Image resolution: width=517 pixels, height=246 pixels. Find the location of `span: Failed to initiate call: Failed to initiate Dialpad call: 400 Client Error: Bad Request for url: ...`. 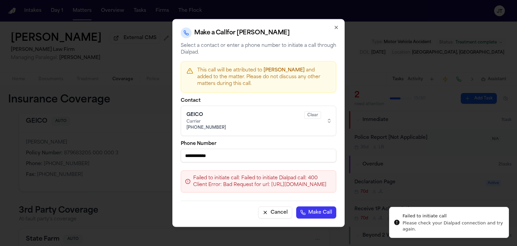

span: Failed to initiate call: Failed to initiate Dialpad call: 400 Client Error: Bad Request for url: ... is located at coordinates (263, 181).